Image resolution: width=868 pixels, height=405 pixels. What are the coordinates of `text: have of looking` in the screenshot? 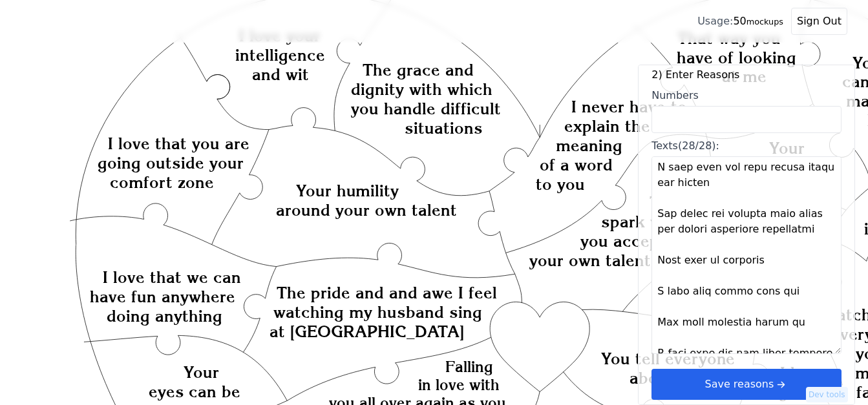 It's located at (736, 58).